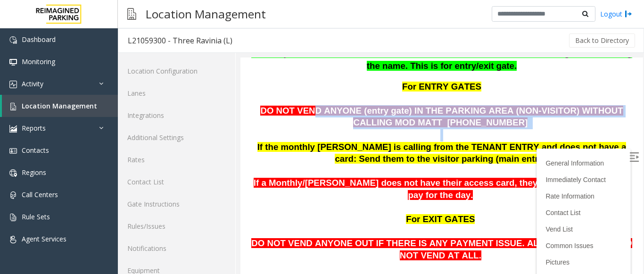 The height and width of the screenshot is (274, 644). What do you see at coordinates (201, 59) in the screenshot?
I see `span: DO NOT VEND ANYONE (entry gate) IN THE PARKING AREA (NON-VISITOR) WITHOUT CALLING MOD MATT [PHONE...` at bounding box center [201, 59].